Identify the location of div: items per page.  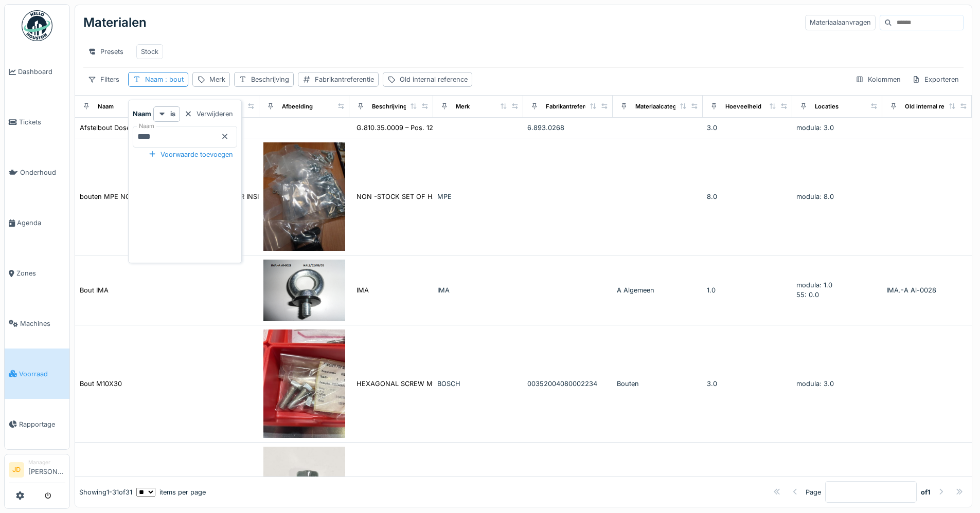
(171, 492).